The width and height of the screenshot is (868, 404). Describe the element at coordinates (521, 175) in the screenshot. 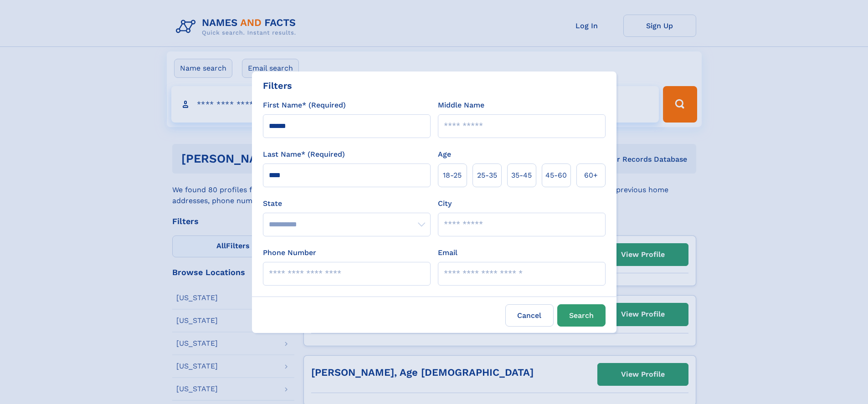

I see `span: 35‑45` at that location.